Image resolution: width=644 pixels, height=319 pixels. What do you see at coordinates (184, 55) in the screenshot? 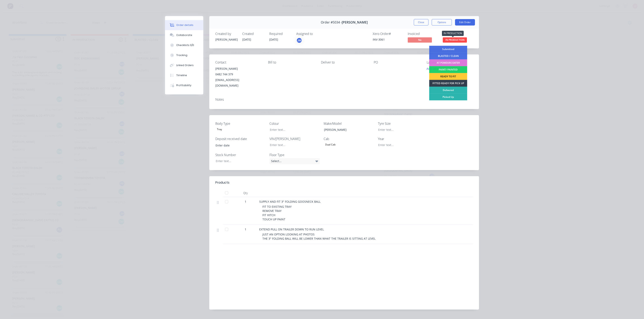
I see `button: Tracking` at bounding box center [184, 55].